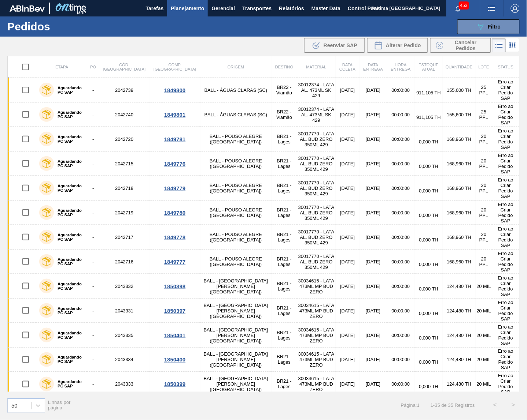  I want to click on span: Linhas por página, so click(59, 405).